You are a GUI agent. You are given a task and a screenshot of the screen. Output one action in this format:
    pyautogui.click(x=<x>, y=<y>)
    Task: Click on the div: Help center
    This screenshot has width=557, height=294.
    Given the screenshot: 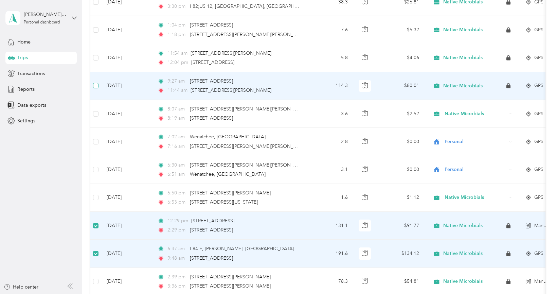 What is the action you would take?
    pyautogui.click(x=21, y=287)
    